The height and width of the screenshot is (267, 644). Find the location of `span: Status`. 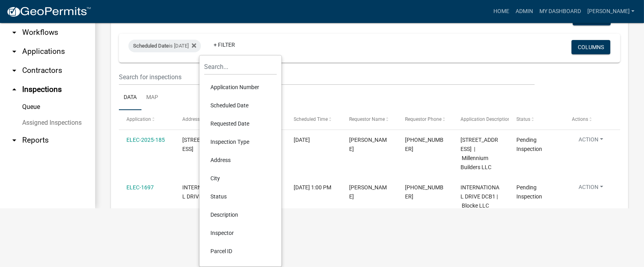

span: Status is located at coordinates (523, 119).